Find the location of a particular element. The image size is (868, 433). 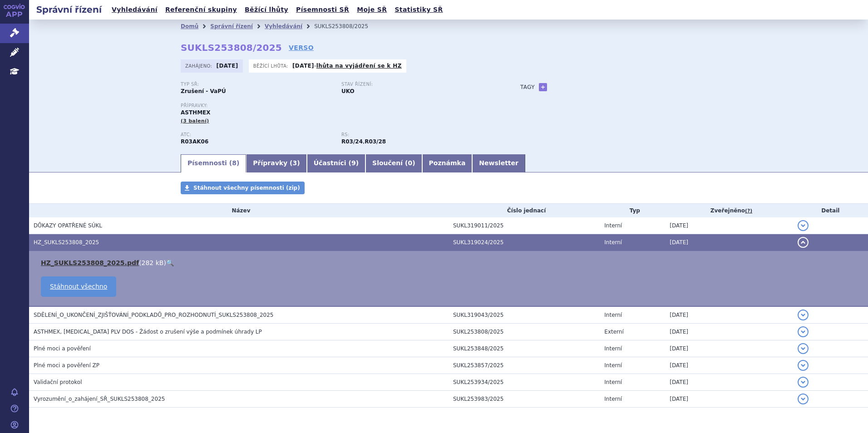

h3: Tagy is located at coordinates (527, 87).